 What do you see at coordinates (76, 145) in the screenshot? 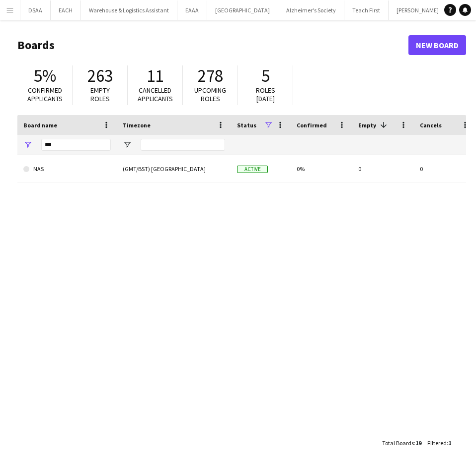
I see `input: Board name Filter Input` at bounding box center [76, 145].